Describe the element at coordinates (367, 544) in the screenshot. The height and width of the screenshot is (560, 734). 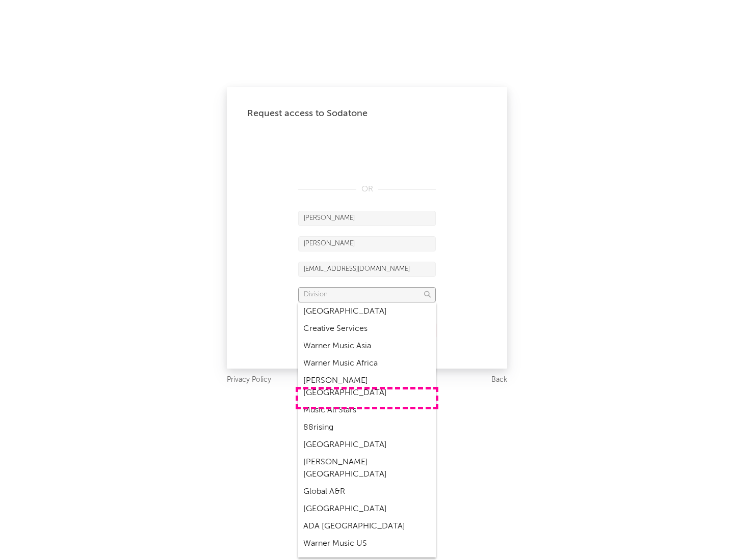
I see `div: Warner Music US` at that location.